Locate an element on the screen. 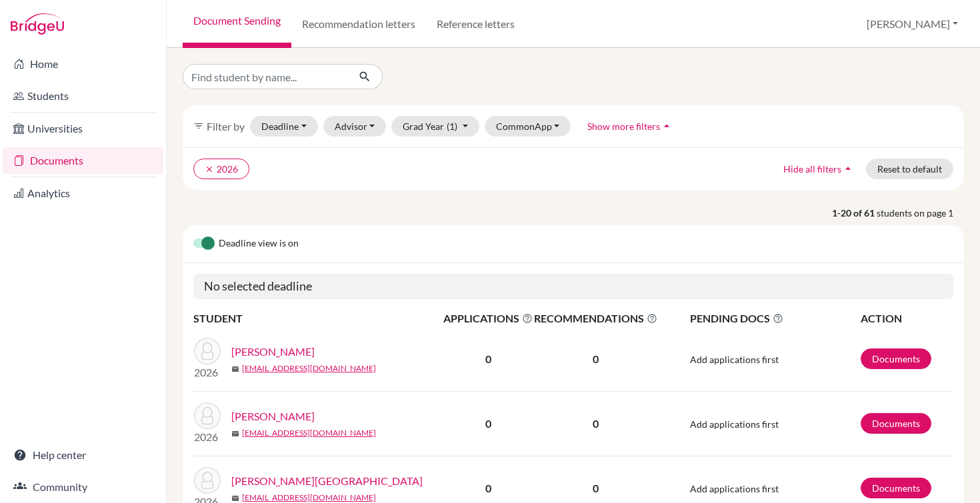 The width and height of the screenshot is (980, 503). img: Akulych, Kira is located at coordinates (207, 415).